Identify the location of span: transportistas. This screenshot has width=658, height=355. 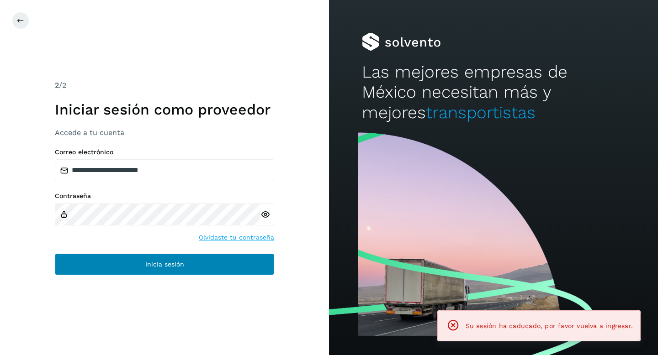
(481, 112).